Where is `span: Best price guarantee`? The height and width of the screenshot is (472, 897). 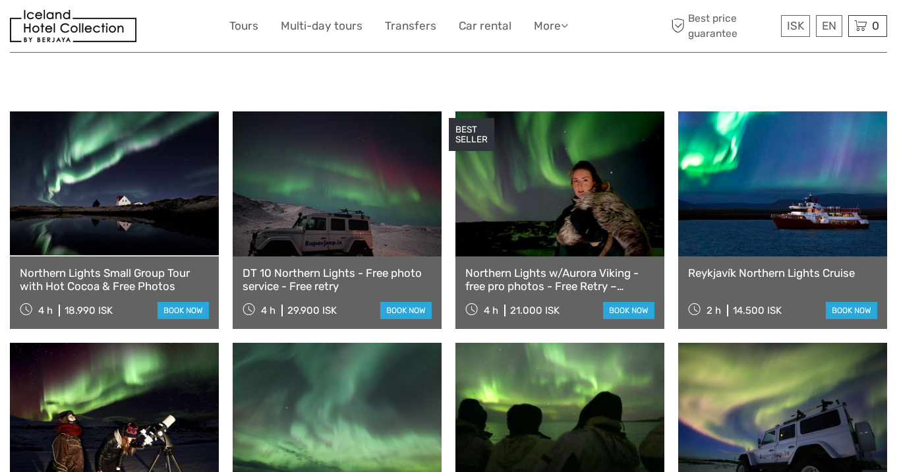
span: Best price guarantee is located at coordinates (723, 26).